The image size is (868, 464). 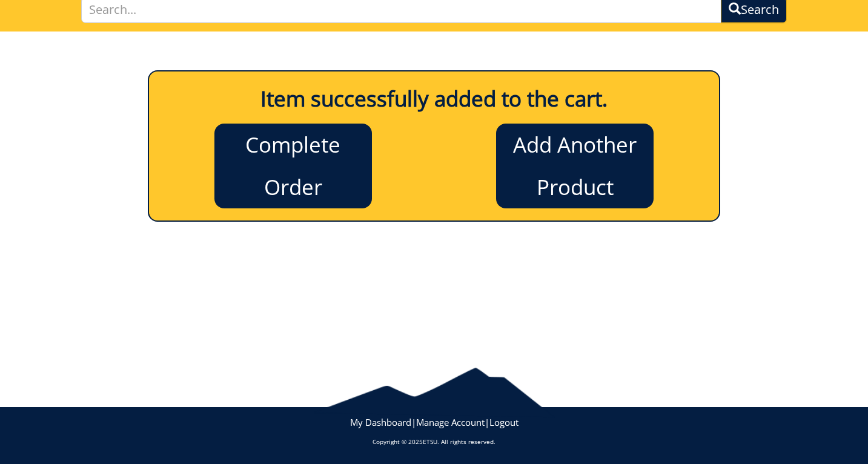 I want to click on a: Add Another Product, so click(x=575, y=166).